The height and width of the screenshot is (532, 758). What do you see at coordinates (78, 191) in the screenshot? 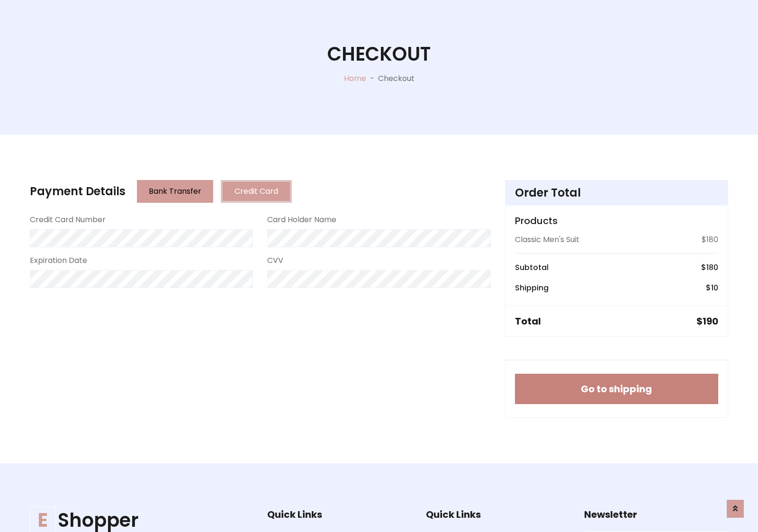
I see `h4: Payment Details` at bounding box center [78, 191].